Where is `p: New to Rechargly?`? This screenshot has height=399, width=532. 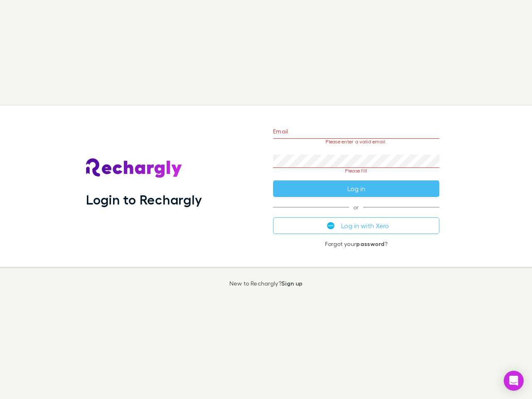
p: New to Rechargly? is located at coordinates (266, 283).